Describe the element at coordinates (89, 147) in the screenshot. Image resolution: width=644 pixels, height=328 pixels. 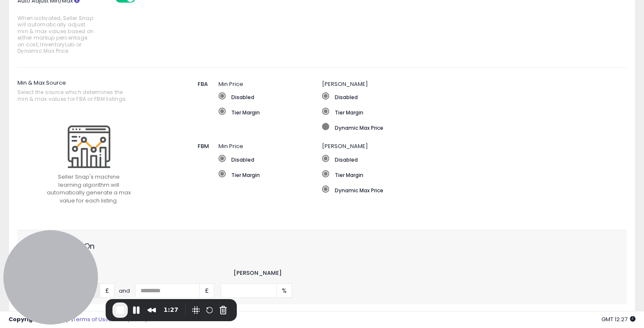
I see `img: DMP Logo` at that location.